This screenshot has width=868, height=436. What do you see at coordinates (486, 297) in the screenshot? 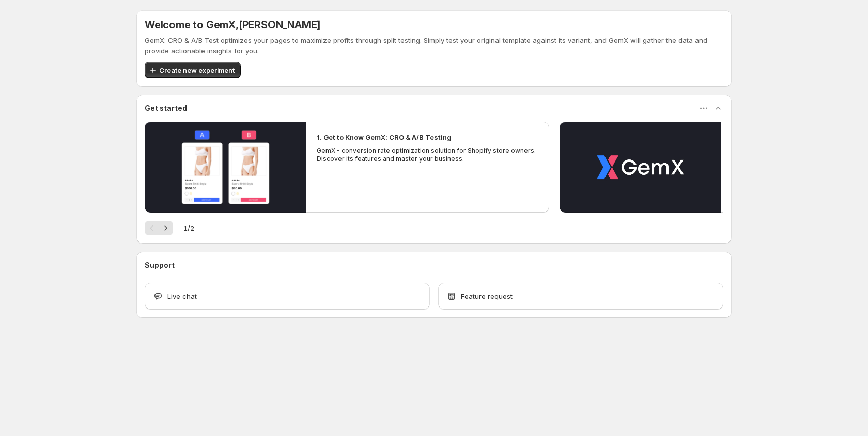
I see `span: Feature request` at bounding box center [486, 297].